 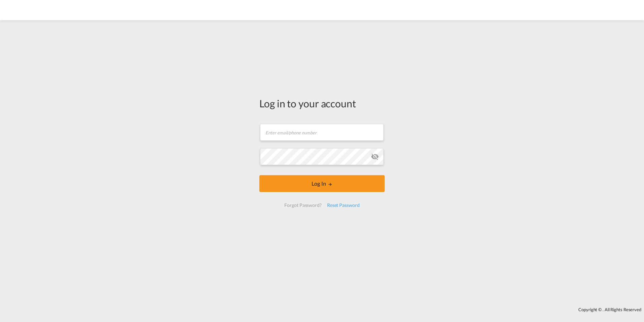 What do you see at coordinates (343, 206) in the screenshot?
I see `div: Reset Password` at bounding box center [343, 206].